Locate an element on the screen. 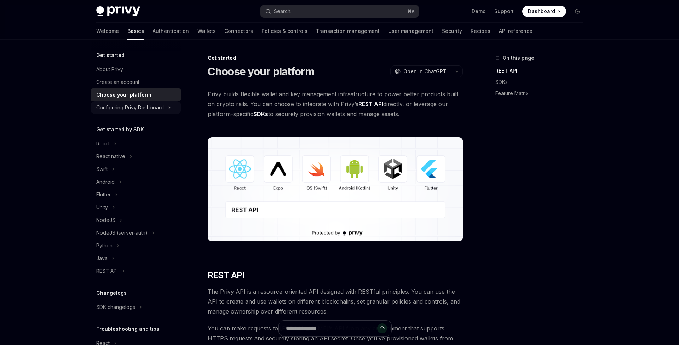  span: The Privy API is a resource-oriented API designed with RESTful principles. You can use the API to... is located at coordinates (335, 301).